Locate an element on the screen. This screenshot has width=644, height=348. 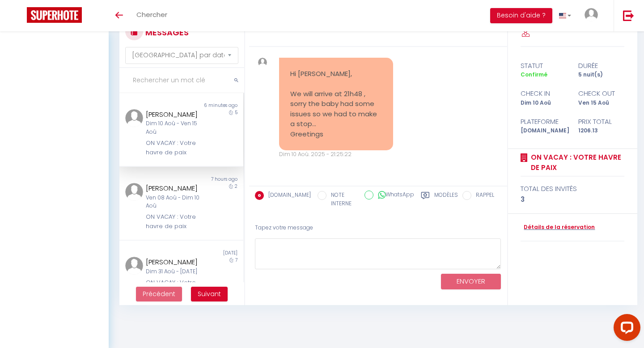
div: 1206.13 is located at coordinates (601, 131).